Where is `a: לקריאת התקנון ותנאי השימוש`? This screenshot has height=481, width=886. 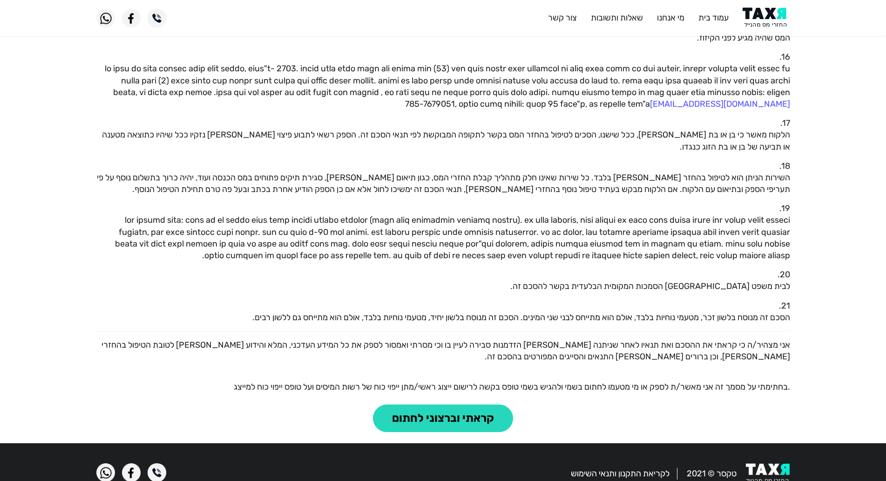
a: לקריאת התקנון ותנאי השימוש is located at coordinates (620, 473).